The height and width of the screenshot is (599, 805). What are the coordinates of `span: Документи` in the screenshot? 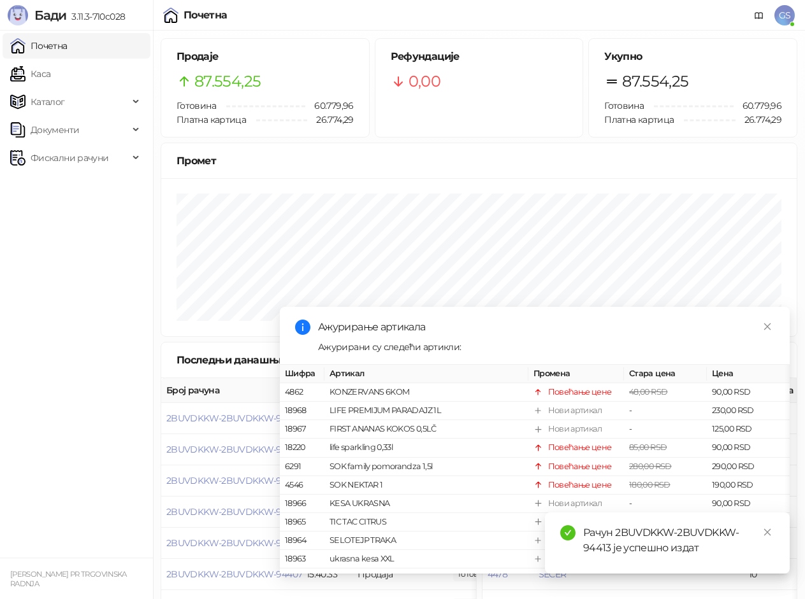 It's located at (55, 130).